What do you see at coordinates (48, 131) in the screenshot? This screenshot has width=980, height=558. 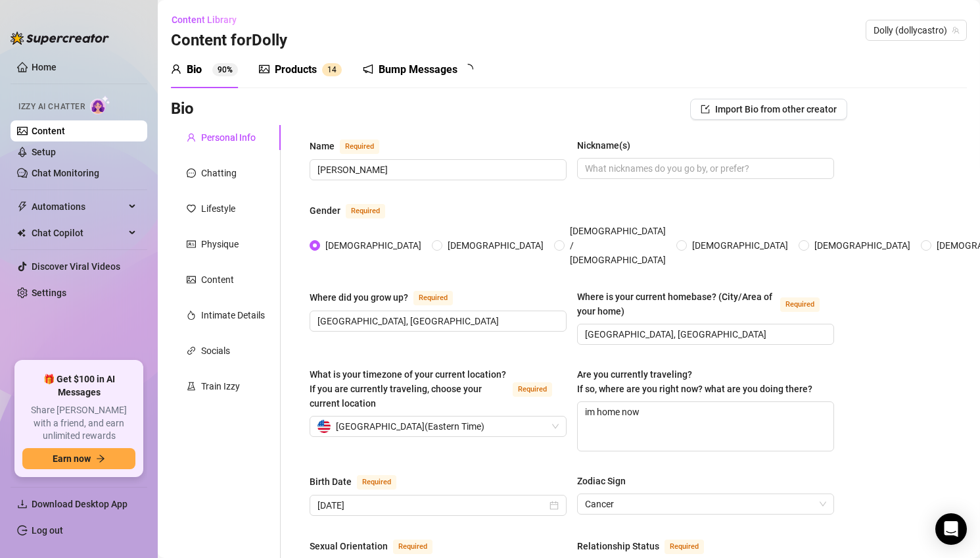 I see `a: Content` at bounding box center [48, 131].